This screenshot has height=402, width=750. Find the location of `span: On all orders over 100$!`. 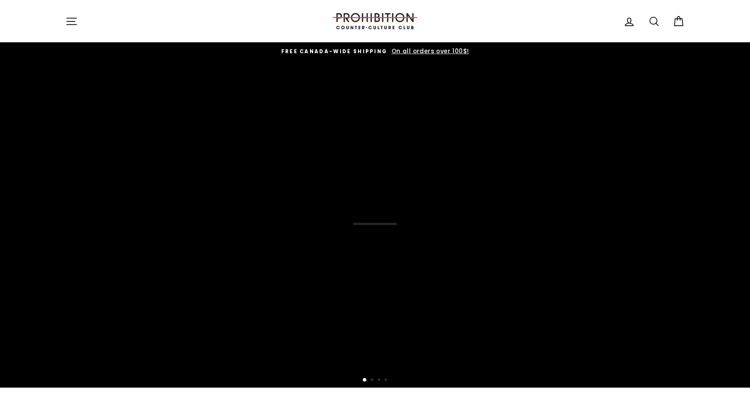

span: On all orders over 100$! is located at coordinates (429, 51).